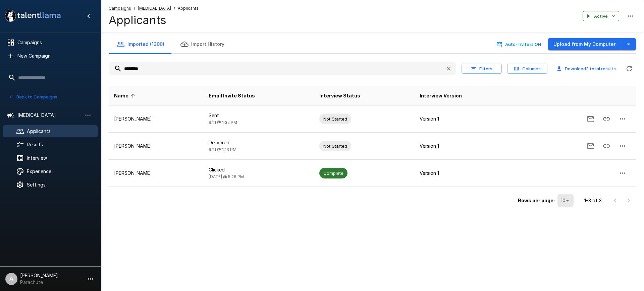 The image size is (644, 291). What do you see at coordinates (232, 96) in the screenshot?
I see `span: Email Invite Status` at bounding box center [232, 96].